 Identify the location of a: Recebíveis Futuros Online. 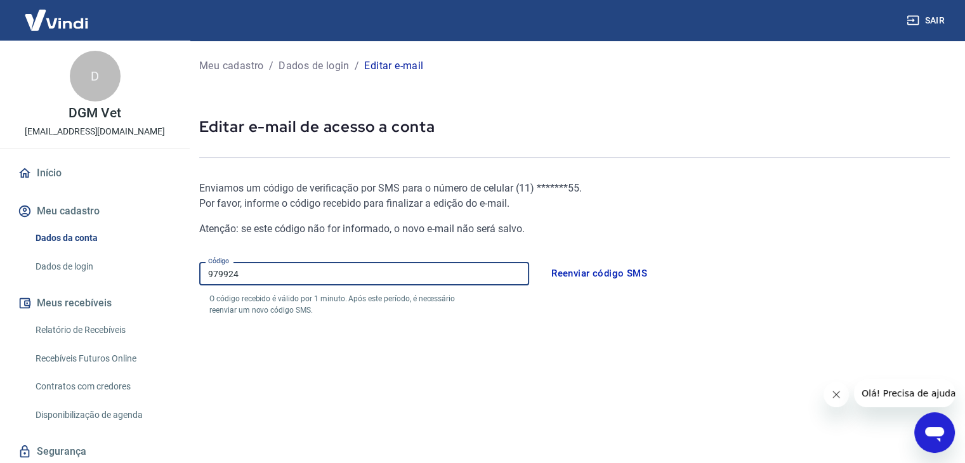
(102, 358).